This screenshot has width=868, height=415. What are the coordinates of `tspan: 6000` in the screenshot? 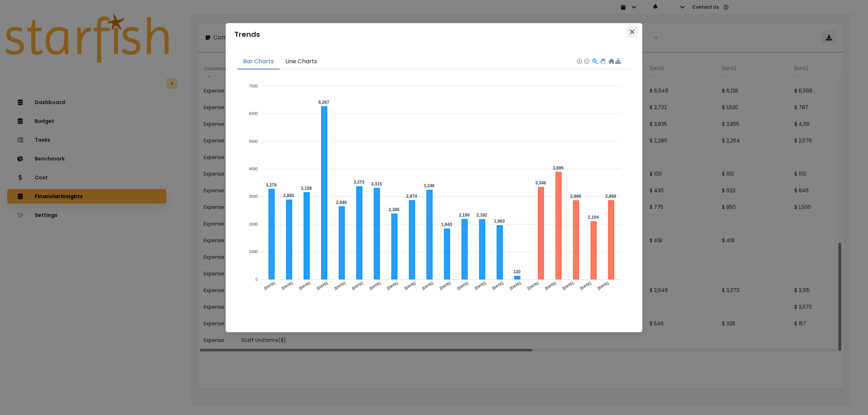 It's located at (253, 114).